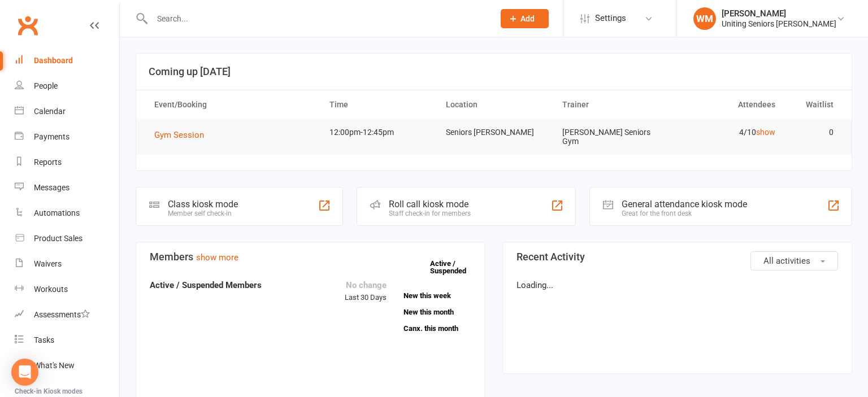 The height and width of the screenshot is (397, 868). I want to click on a: Dashboard, so click(67, 61).